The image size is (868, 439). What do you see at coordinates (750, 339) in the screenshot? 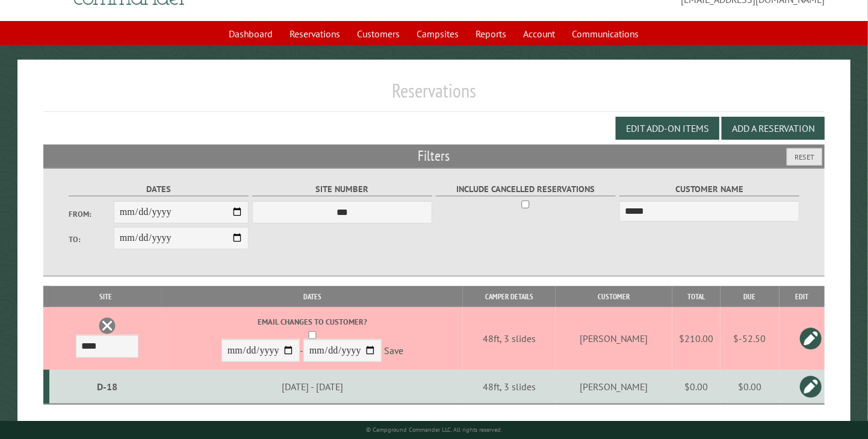
I see `td: $-52.50` at bounding box center [750, 339].